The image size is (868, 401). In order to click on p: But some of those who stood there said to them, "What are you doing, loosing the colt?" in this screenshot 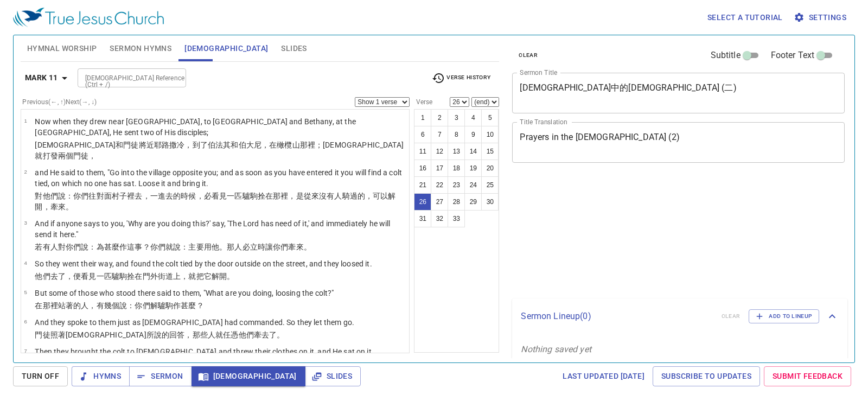, I will do `click(184, 293)`.